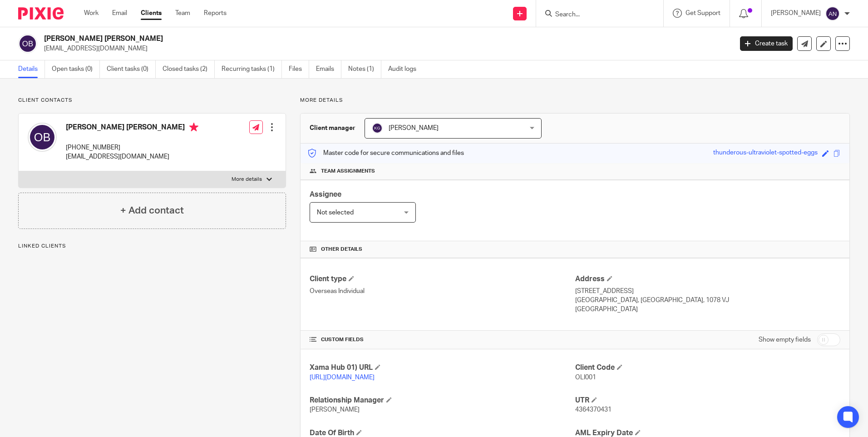 Image resolution: width=868 pixels, height=437 pixels. What do you see at coordinates (442, 279) in the screenshot?
I see `h4: Client type` at bounding box center [442, 279].